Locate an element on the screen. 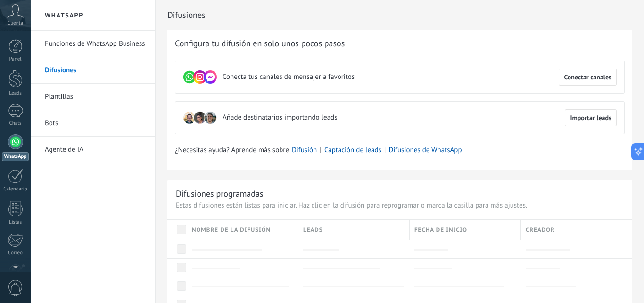 The width and height of the screenshot is (644, 303). h2: Difusiones is located at coordinates (400, 15).